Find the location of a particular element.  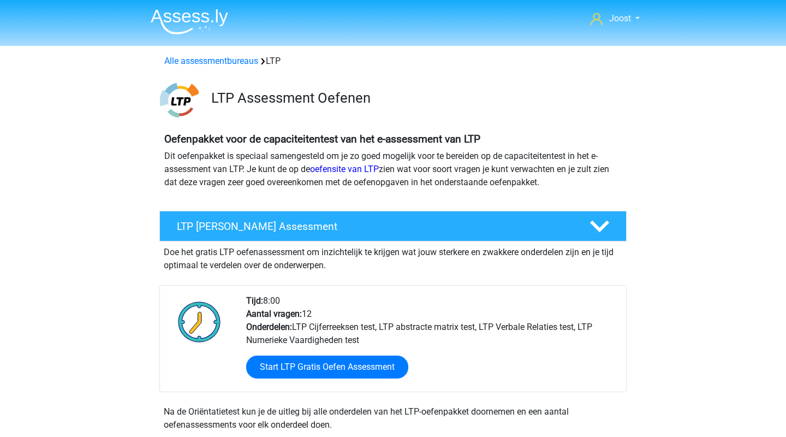

img: Assessly is located at coordinates (189, 21).